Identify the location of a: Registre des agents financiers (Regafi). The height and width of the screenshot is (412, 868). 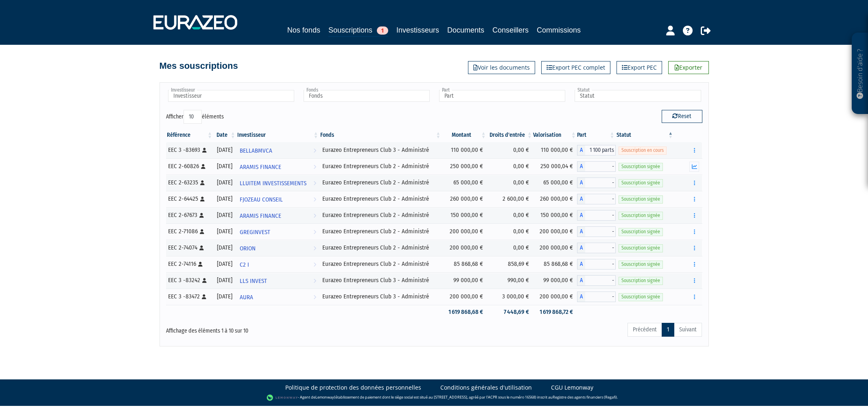
(585, 397).